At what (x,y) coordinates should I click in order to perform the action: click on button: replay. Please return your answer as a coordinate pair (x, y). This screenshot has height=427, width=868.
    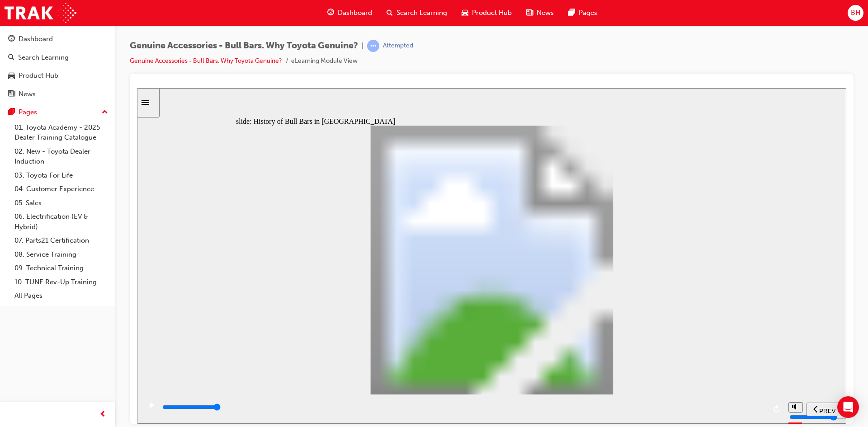
    Looking at the image, I should click on (640, 321).